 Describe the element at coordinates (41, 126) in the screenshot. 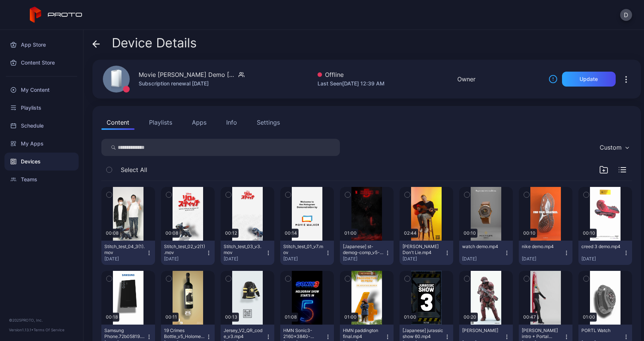

I see `a: Schedule` at that location.